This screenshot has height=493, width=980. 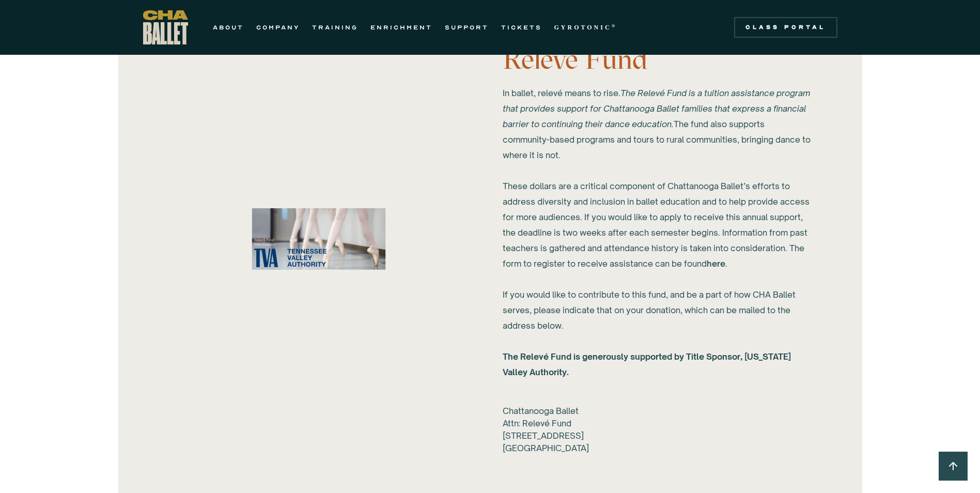 What do you see at coordinates (583, 27) in the screenshot?
I see `strong: GYROTONIC` at bounding box center [583, 27].